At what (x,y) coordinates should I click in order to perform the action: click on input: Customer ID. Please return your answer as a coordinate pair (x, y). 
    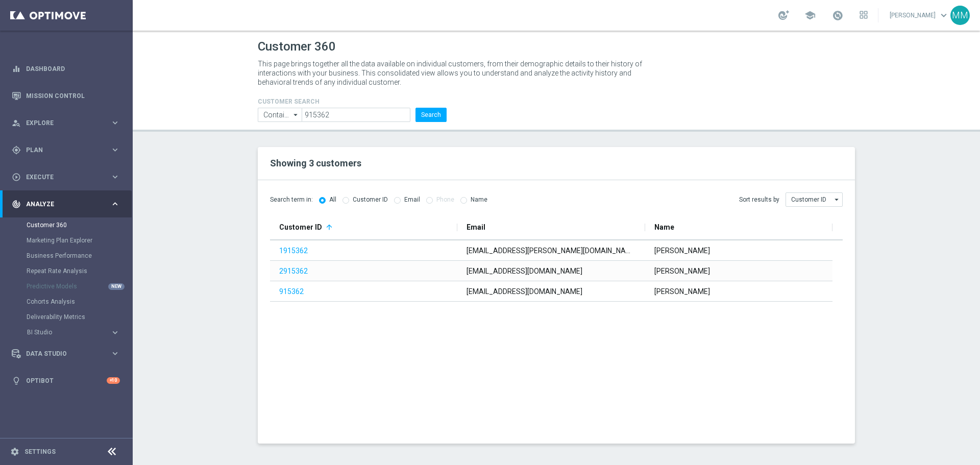
    Looking at the image, I should click on (814, 199).